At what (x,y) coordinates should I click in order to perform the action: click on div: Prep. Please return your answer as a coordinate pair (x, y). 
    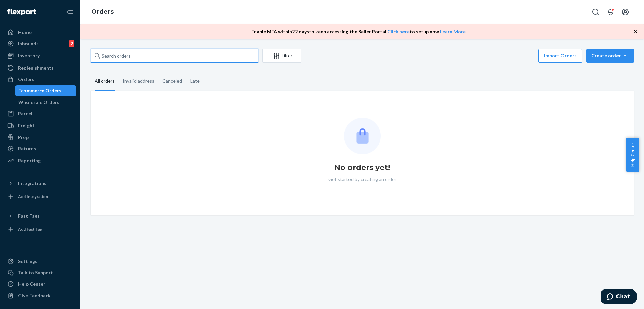
    Looking at the image, I should click on (23, 137).